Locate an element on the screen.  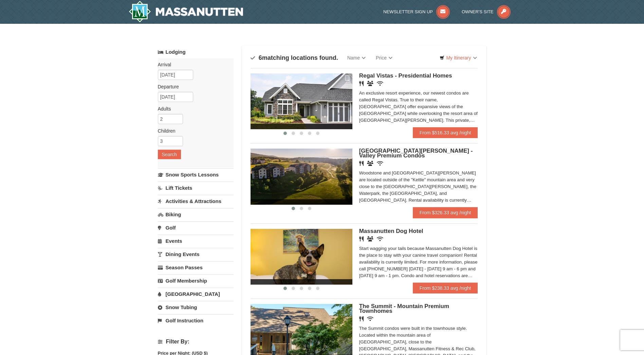
h4: Filter By: is located at coordinates (195, 341).